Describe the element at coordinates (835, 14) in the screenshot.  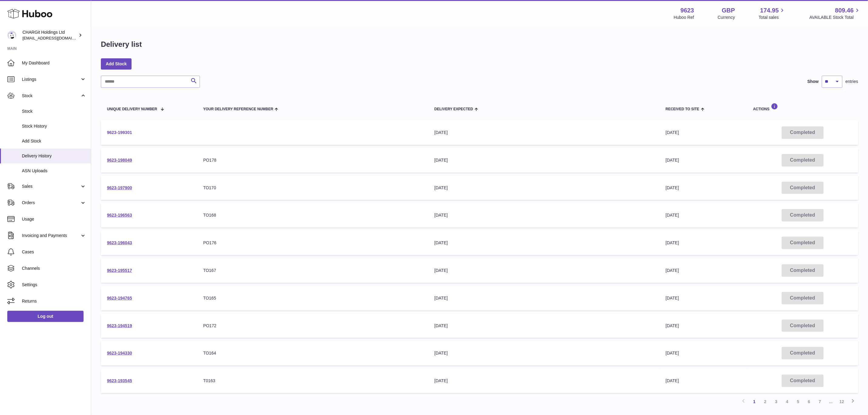
I see `a: 809.46 AVAILABLE Stock Total` at that location.